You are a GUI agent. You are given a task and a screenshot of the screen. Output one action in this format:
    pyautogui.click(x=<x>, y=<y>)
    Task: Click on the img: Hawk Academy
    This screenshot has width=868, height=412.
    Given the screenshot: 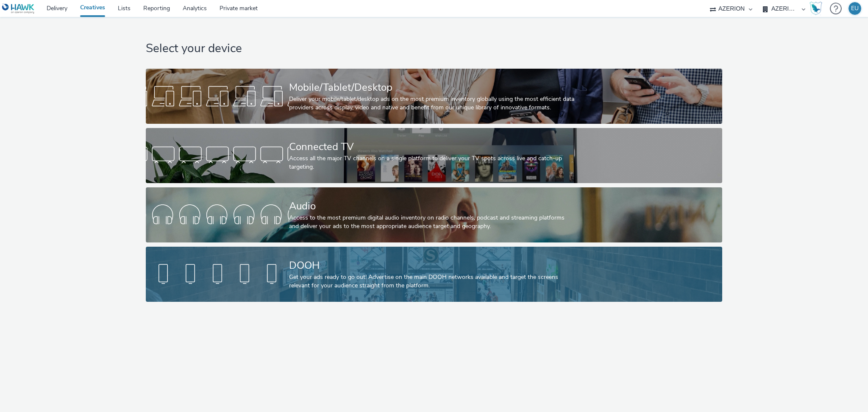 What is the action you would take?
    pyautogui.click(x=816, y=9)
    